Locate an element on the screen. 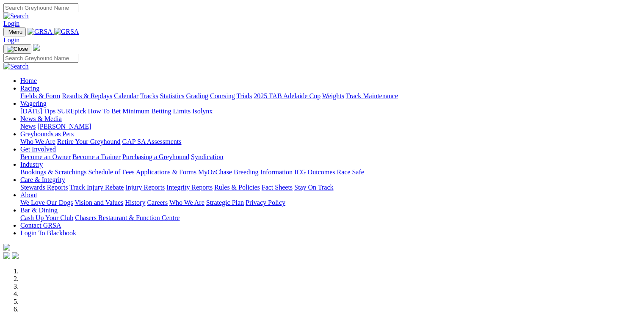  a: Track Injury Rebate is located at coordinates (96, 187).